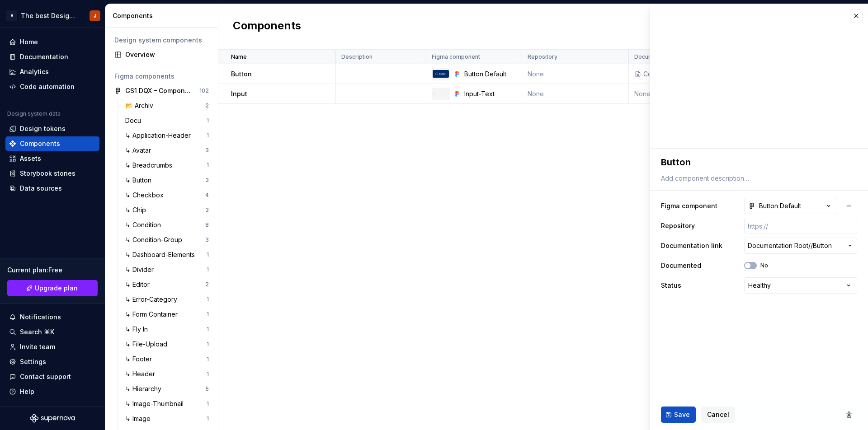  What do you see at coordinates (167, 299) in the screenshot?
I see `a: ↳ Error-Category1` at bounding box center [167, 299].